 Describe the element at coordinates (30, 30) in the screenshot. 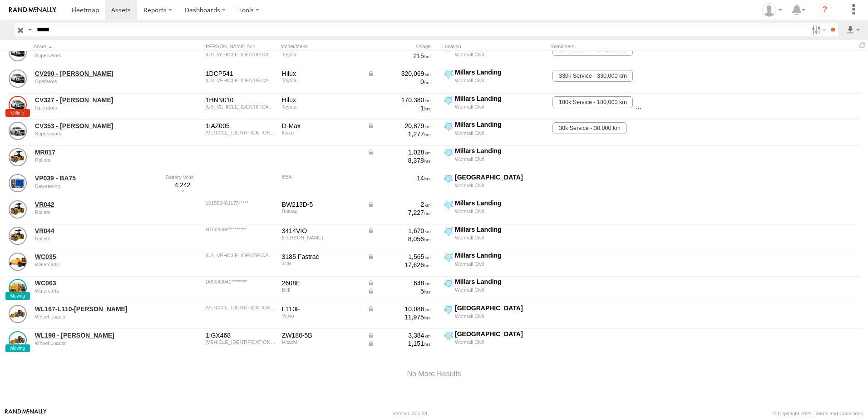

I see `label: Search Query` at that location.